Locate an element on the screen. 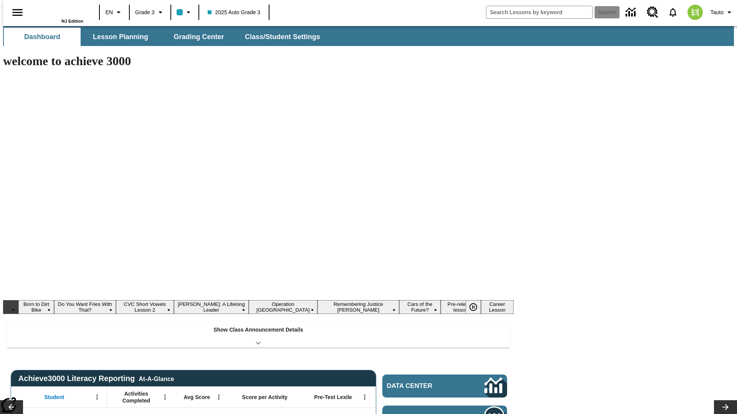 The height and width of the screenshot is (414, 737). button: Slide 6 Remembering Justice O'Connor is located at coordinates (358, 307).